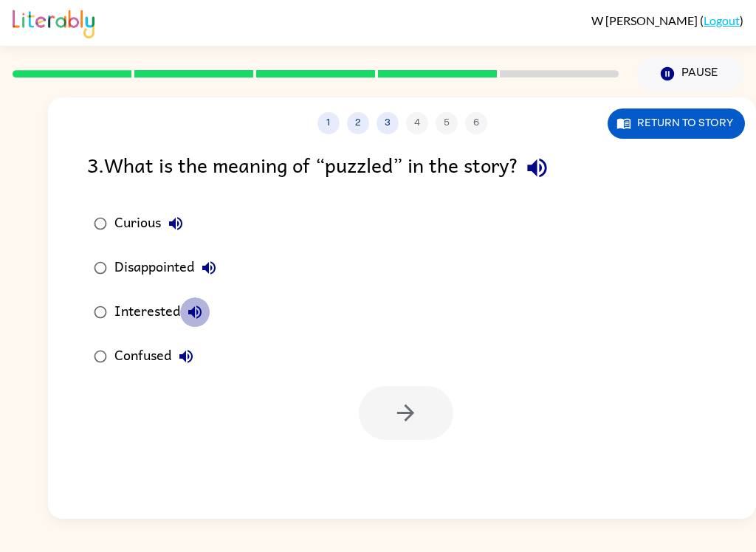 The image size is (756, 552). Describe the element at coordinates (175, 224) in the screenshot. I see `button: Curious` at that location.